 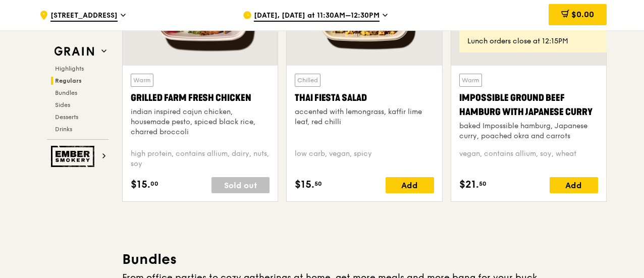 I want to click on span: Desserts, so click(x=66, y=117).